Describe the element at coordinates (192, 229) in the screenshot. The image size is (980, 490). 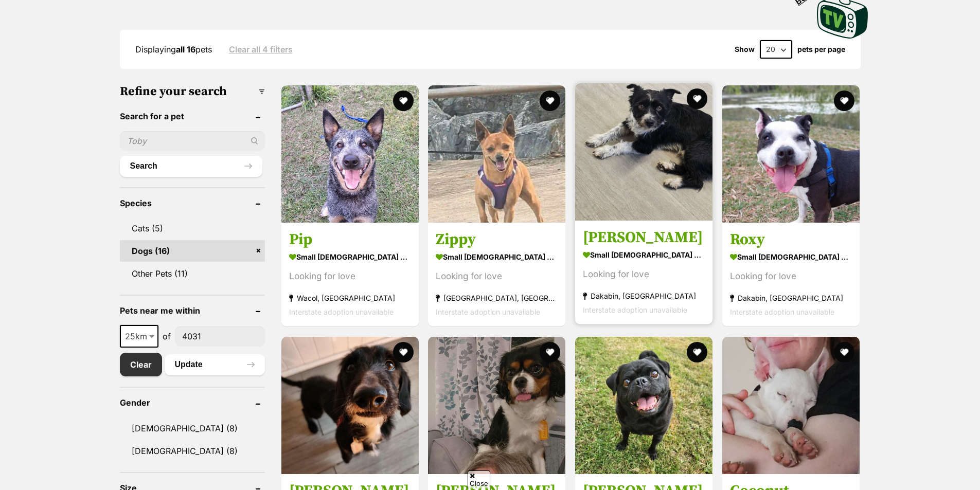
I see `a: Cats (5)` at that location.